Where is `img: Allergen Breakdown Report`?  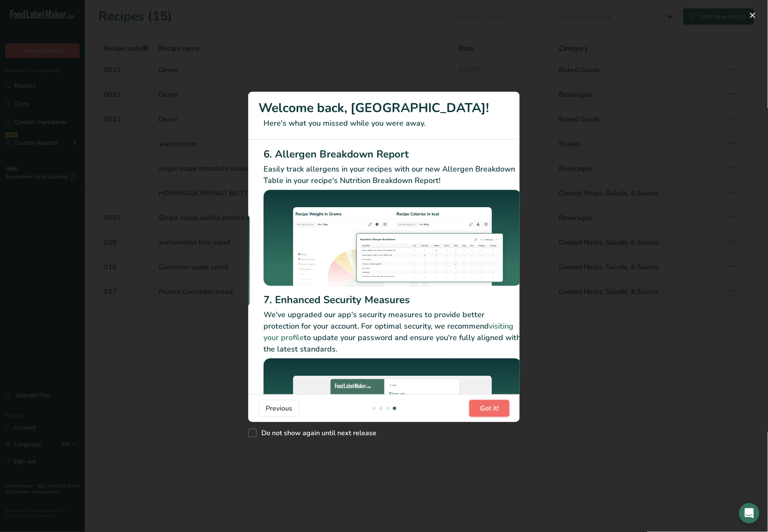 img: Allergen Breakdown Report is located at coordinates (392, 239).